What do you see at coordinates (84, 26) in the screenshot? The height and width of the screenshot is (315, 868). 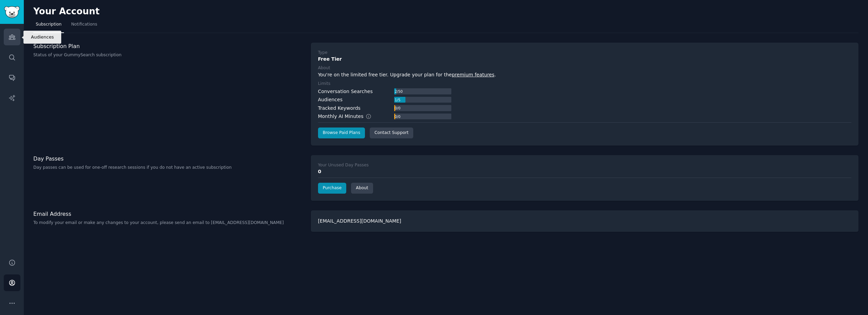 I see `a: Notifications` at bounding box center [84, 26].